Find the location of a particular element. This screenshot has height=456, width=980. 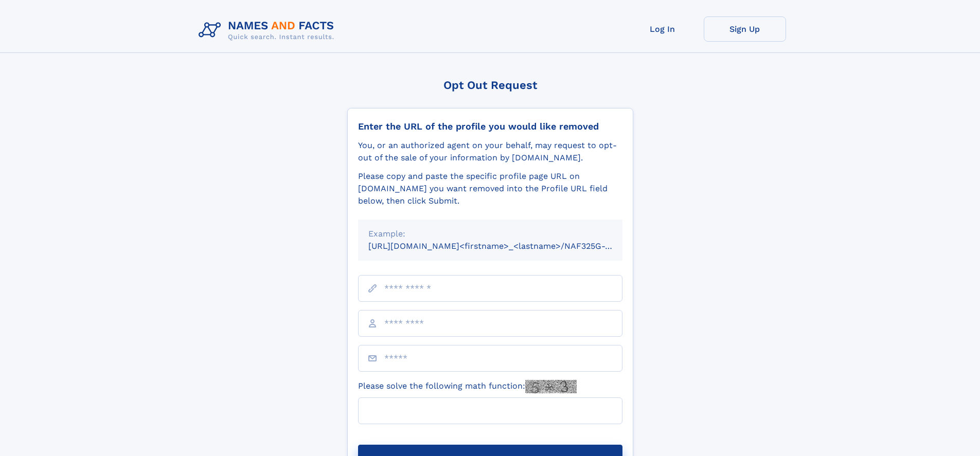

a: Sign Up is located at coordinates (745, 29).